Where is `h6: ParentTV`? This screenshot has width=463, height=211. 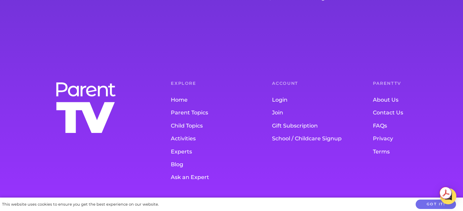
h6: ParentTV is located at coordinates (410, 83).